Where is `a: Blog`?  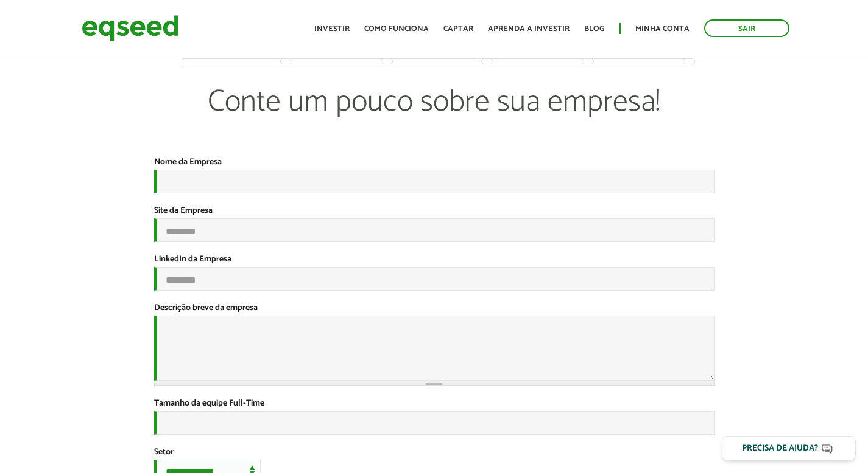 a: Blog is located at coordinates (594, 29).